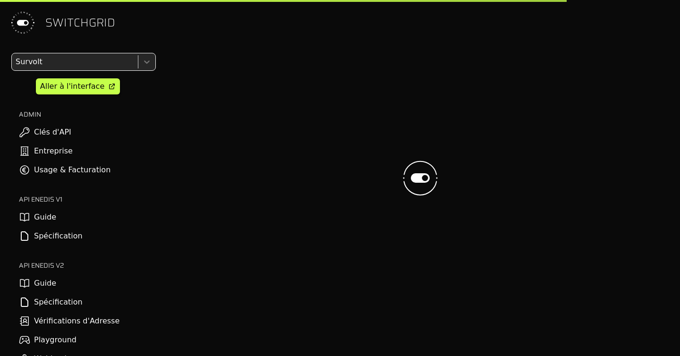 The image size is (680, 356). What do you see at coordinates (72, 86) in the screenshot?
I see `div: Aller à l'interface` at bounding box center [72, 86].